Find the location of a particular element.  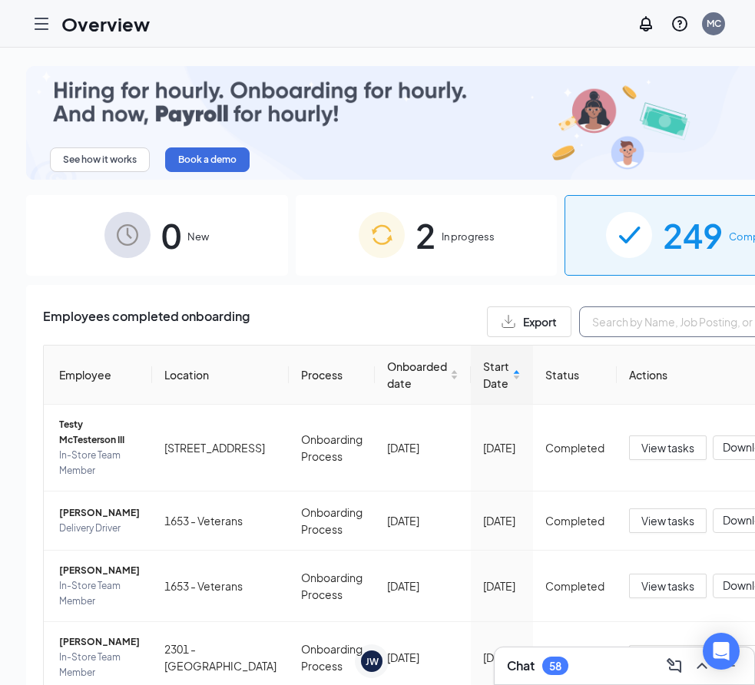

span: Employees completed onboarding is located at coordinates (146, 322).